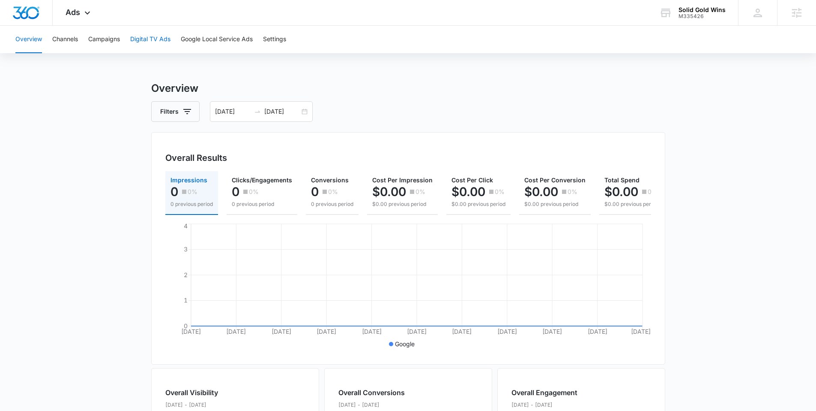  I want to click on tspan: 2, so click(186, 274).